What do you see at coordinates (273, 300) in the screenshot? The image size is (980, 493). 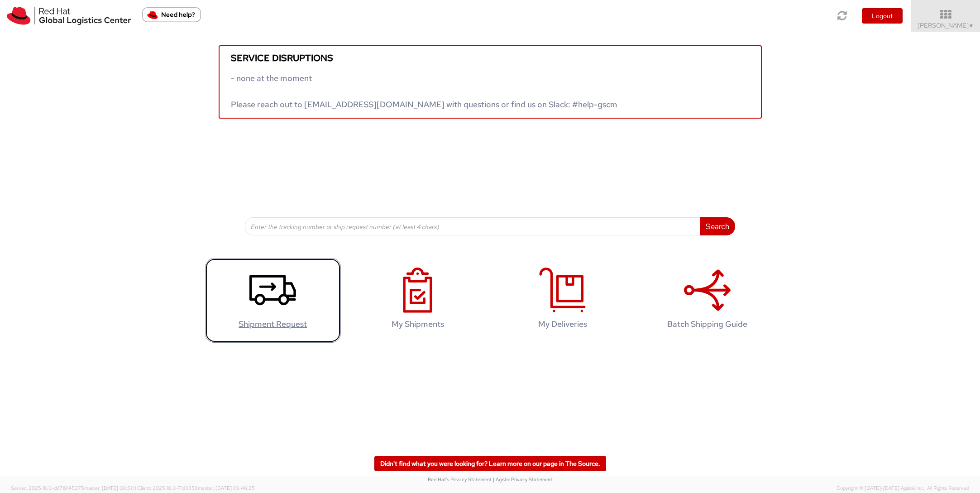 I see `a: Shipment Request` at bounding box center [273, 300].